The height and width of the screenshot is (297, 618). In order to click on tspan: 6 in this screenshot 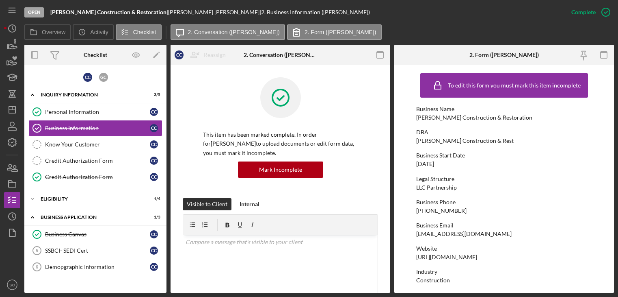, I will do `click(37, 267)`.